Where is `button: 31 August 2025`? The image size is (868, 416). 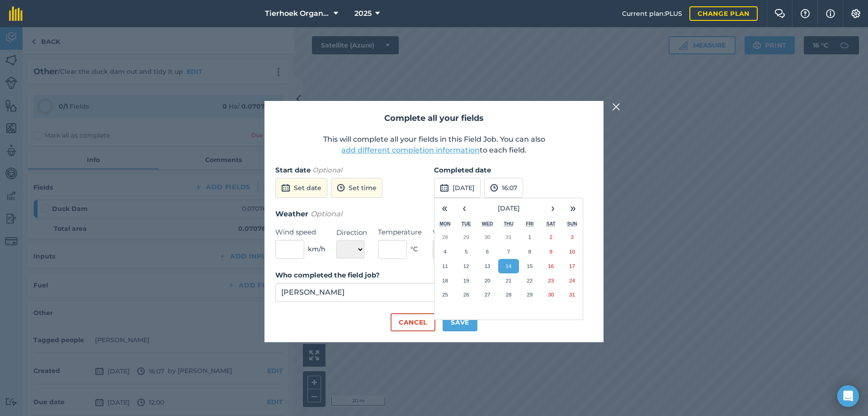 button: 31 August 2025 is located at coordinates (572, 295).